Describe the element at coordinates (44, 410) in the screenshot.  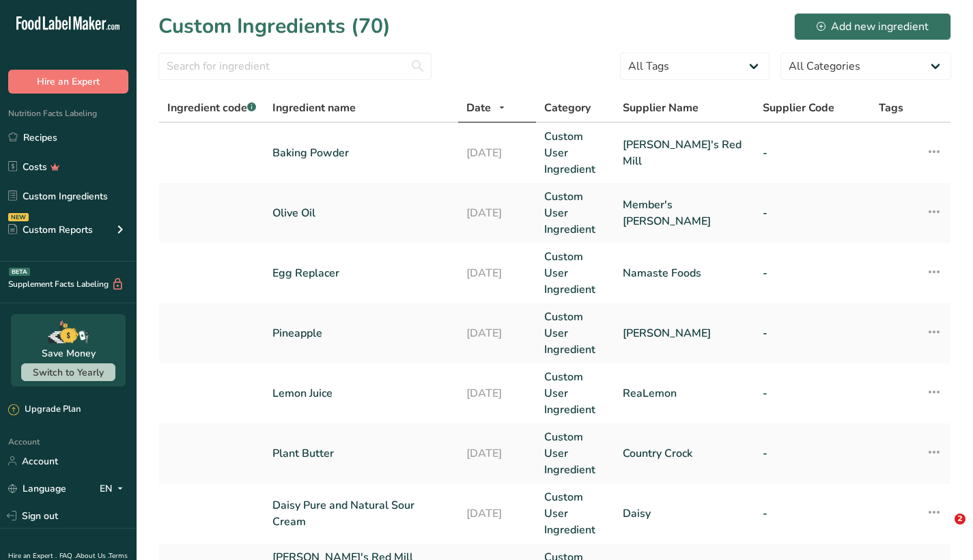
I see `div: Upgrade Plan` at that location.